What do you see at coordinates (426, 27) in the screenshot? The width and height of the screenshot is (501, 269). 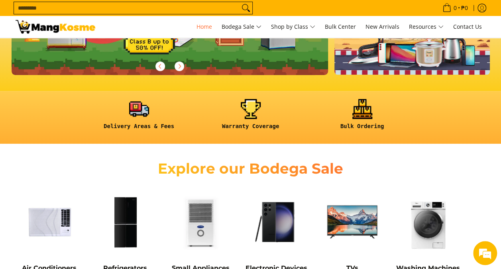 I see `span: Resources` at bounding box center [426, 27].